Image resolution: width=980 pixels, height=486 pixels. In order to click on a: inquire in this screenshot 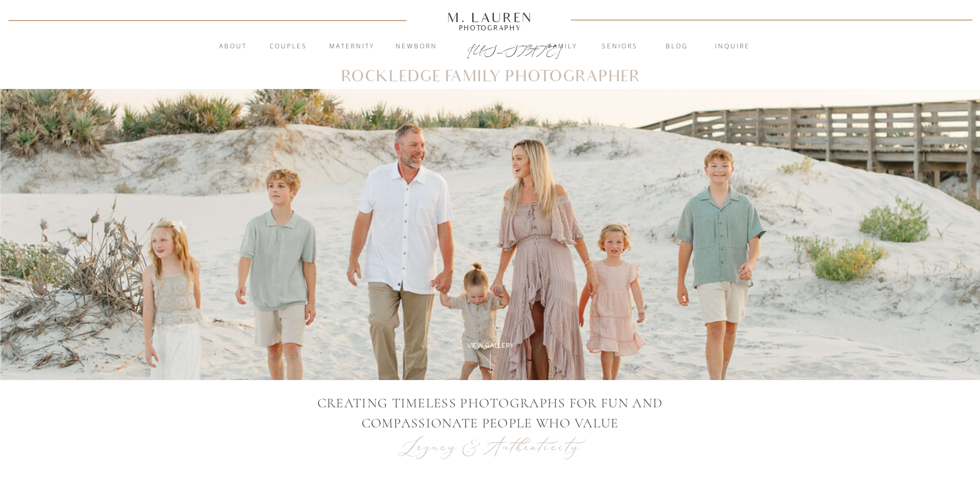, I will do `click(733, 47)`.